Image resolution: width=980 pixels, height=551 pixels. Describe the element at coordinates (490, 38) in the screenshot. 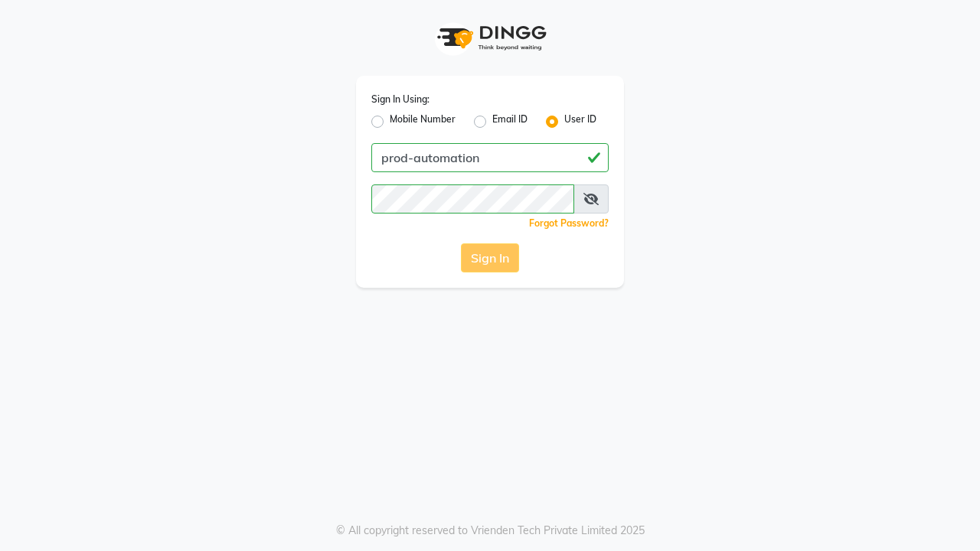

I see `img: logo1.svg` at that location.